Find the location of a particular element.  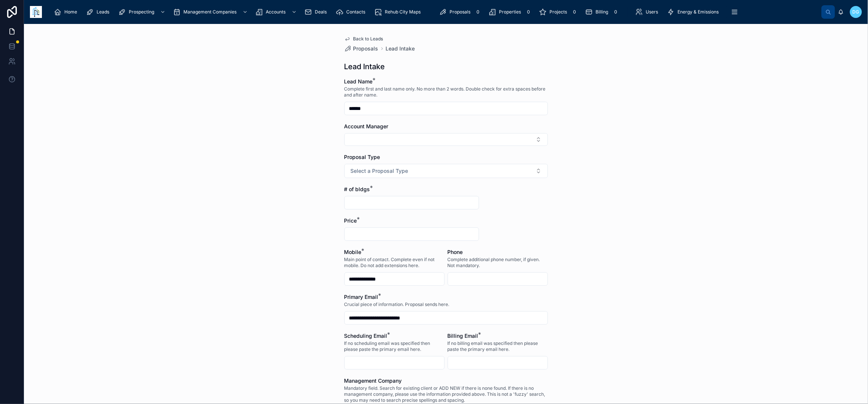

span: DG is located at coordinates (855, 12).